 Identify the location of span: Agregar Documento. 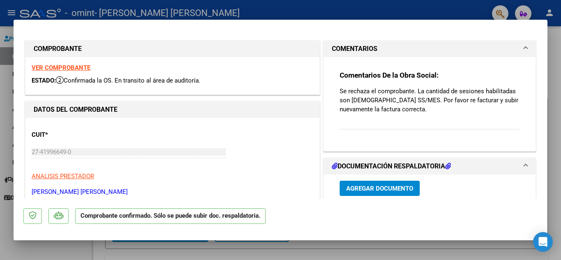
(379, 188).